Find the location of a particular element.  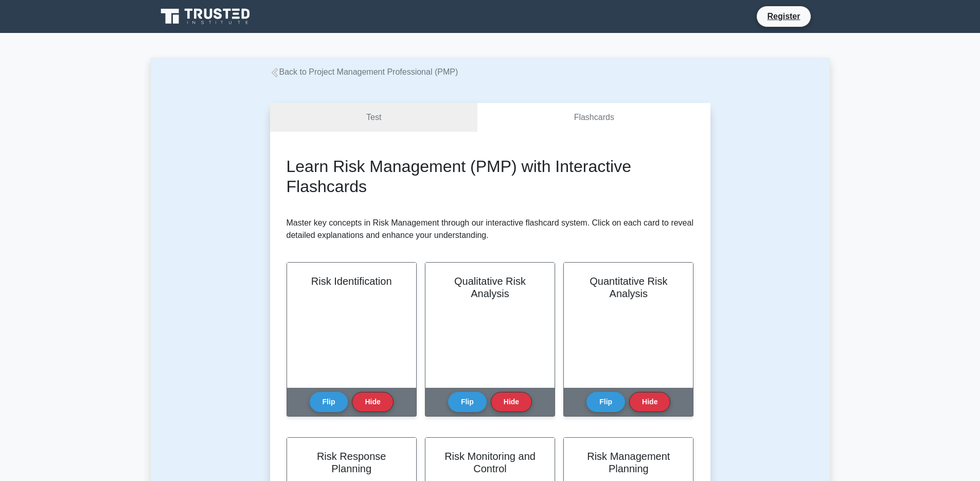

a: Flashcards is located at coordinates (593, 117).